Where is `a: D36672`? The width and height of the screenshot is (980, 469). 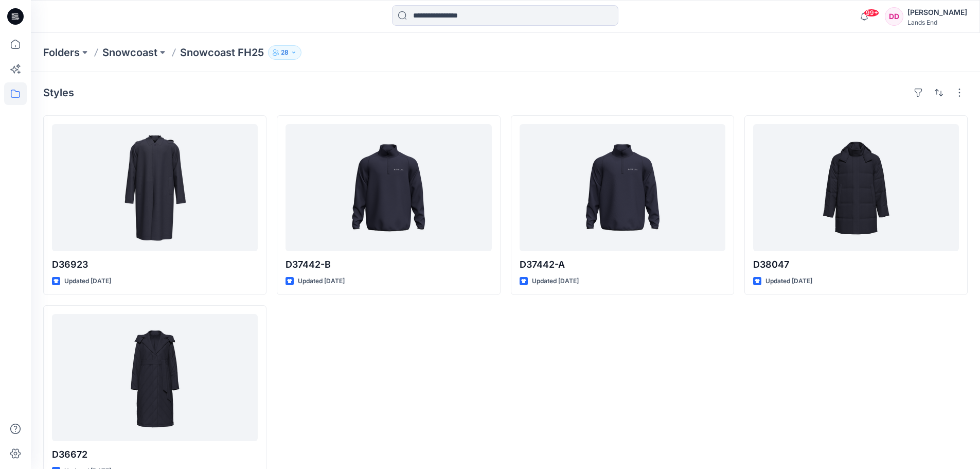 a: D36672 is located at coordinates (155, 377).